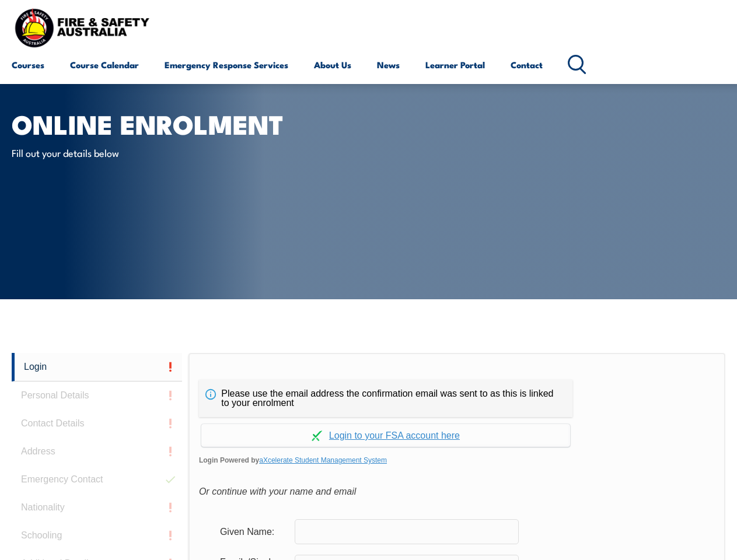 The height and width of the screenshot is (560, 737). I want to click on div: Please use the email address the confirmation email was sent to as this is linked to your enrolment, so click(386, 398).